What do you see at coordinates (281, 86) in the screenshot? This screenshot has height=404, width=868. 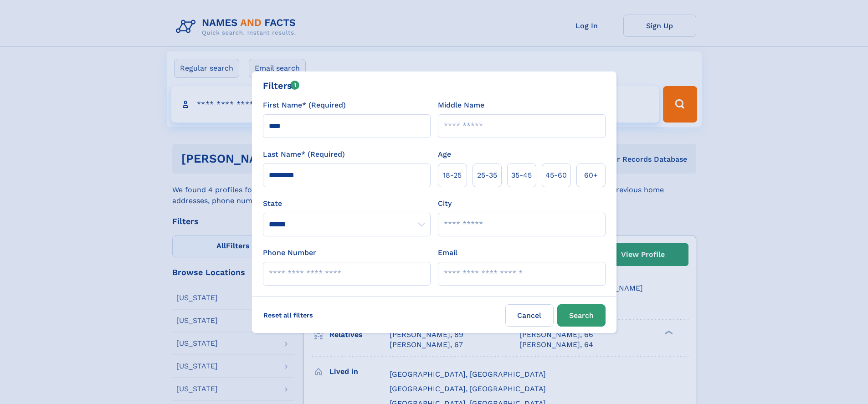 I see `div: Filters` at bounding box center [281, 86].